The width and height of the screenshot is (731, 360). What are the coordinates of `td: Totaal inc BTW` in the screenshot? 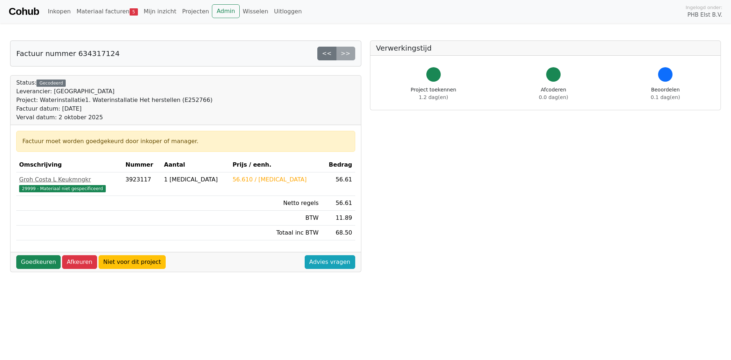 It's located at (275, 232).